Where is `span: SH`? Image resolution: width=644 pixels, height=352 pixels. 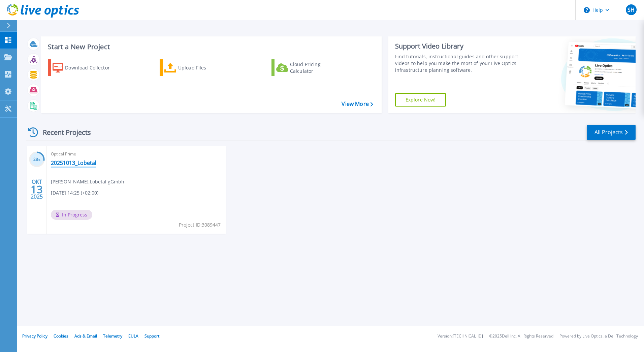 span: SH is located at coordinates (631, 10).